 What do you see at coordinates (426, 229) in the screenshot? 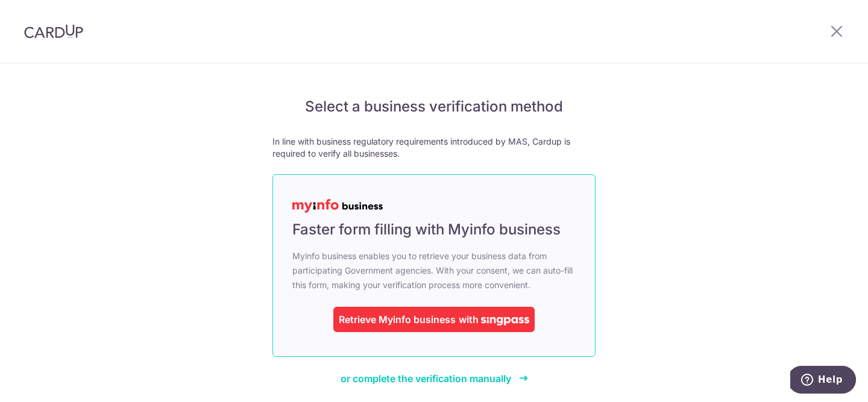
I see `span: Faster form filling with Myinfo business` at bounding box center [426, 229].